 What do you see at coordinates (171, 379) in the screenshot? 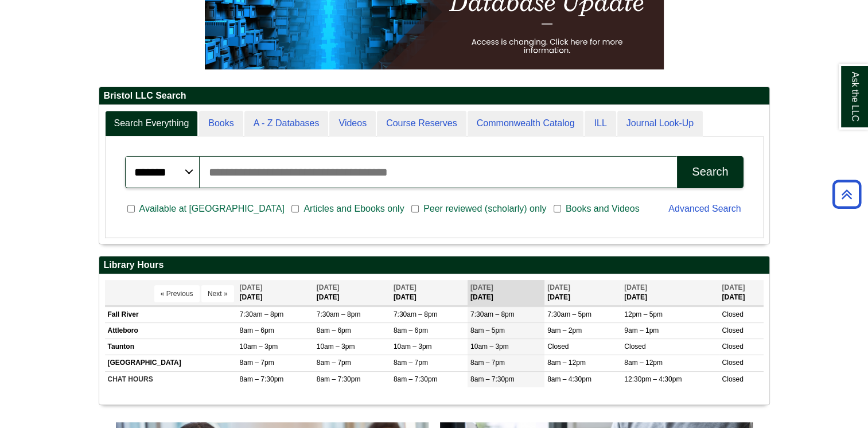
I see `td: CHAT HOURS` at bounding box center [171, 379].